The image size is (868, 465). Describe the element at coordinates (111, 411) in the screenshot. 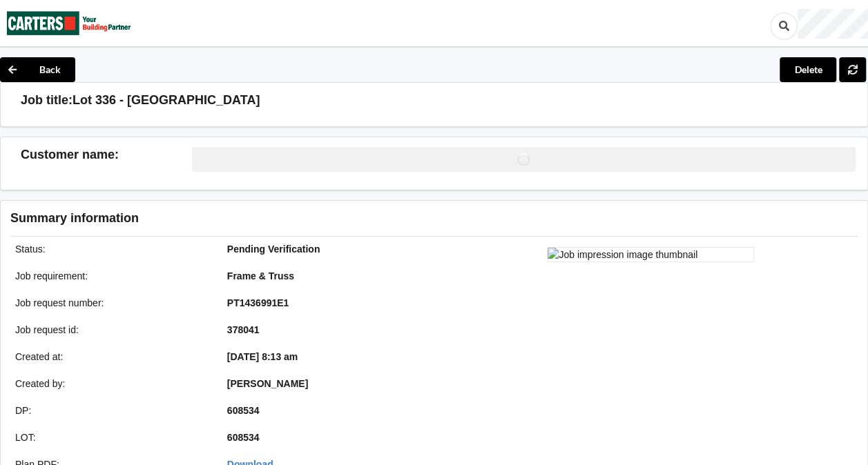

I see `div: DP :` at that location.